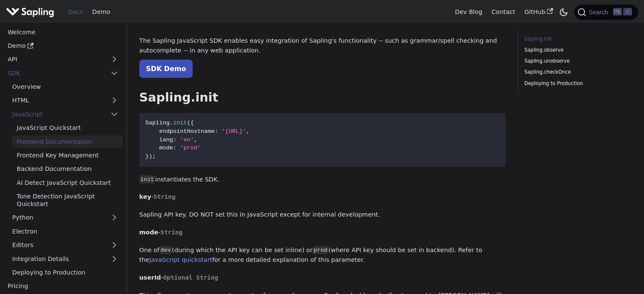 Image resolution: width=644 pixels, height=294 pixels. I want to click on a: Electron, so click(65, 231).